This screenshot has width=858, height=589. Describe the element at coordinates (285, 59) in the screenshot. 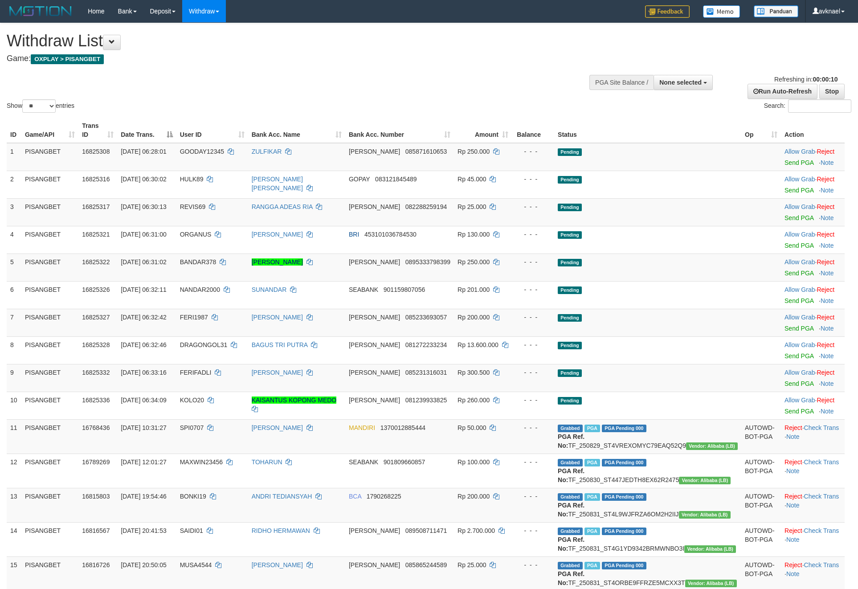

I see `h4: Game:` at that location.